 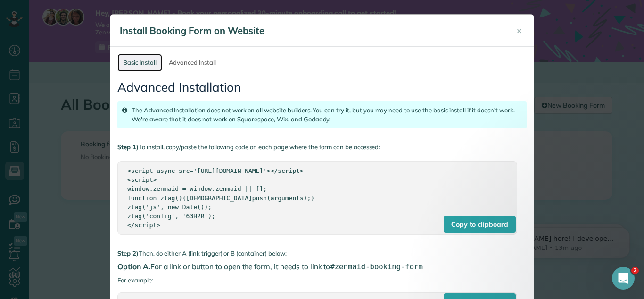 I want to click on span: 2, so click(x=636, y=270).